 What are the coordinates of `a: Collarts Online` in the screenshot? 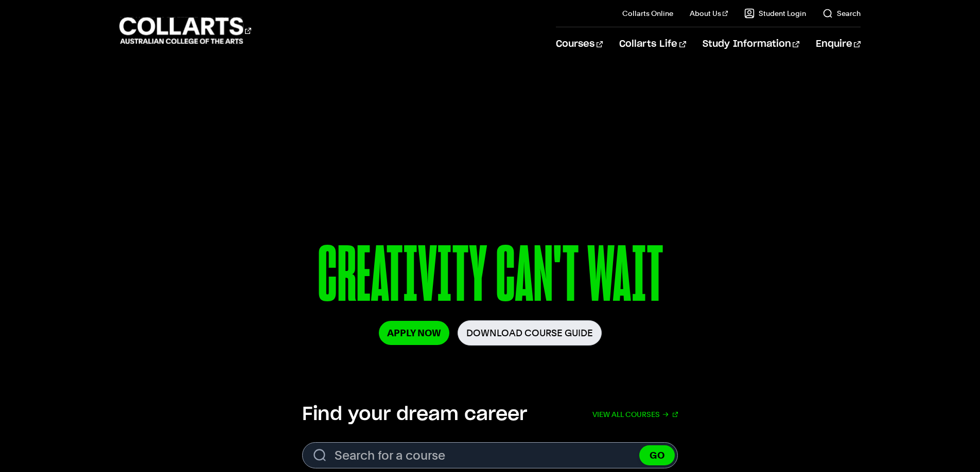 It's located at (647, 13).